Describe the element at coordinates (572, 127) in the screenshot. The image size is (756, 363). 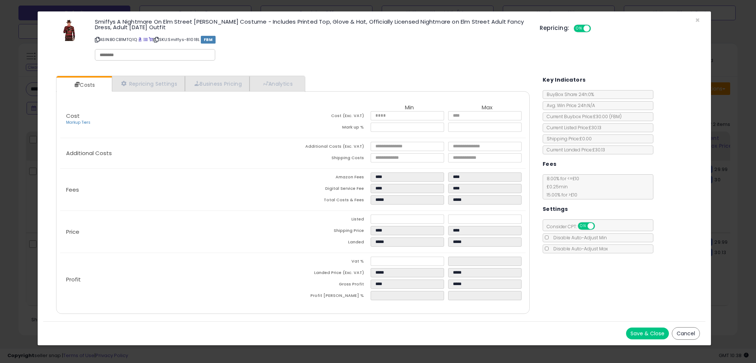
I see `span: Current Listed Price: £30.13` at that location.